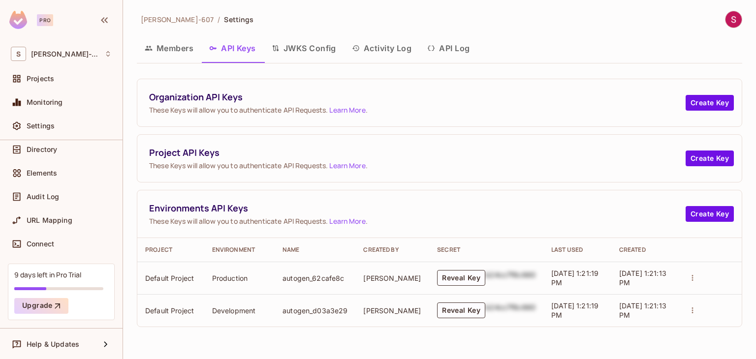 Image resolution: width=756 pixels, height=359 pixels. I want to click on img: Sonam Yadav, so click(733, 19).